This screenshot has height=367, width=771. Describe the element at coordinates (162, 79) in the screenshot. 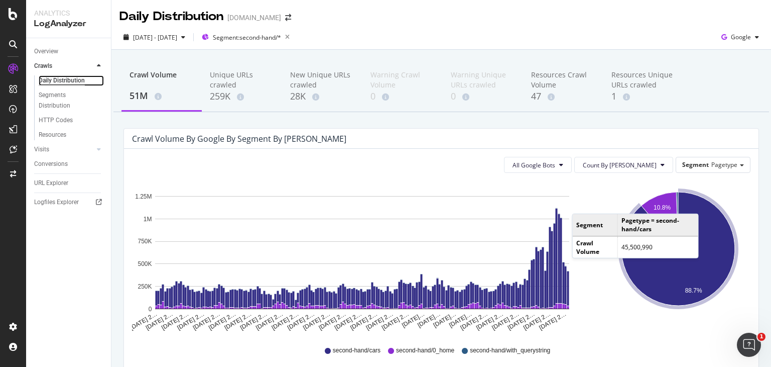

I see `div: Crawl Volume` at that location.